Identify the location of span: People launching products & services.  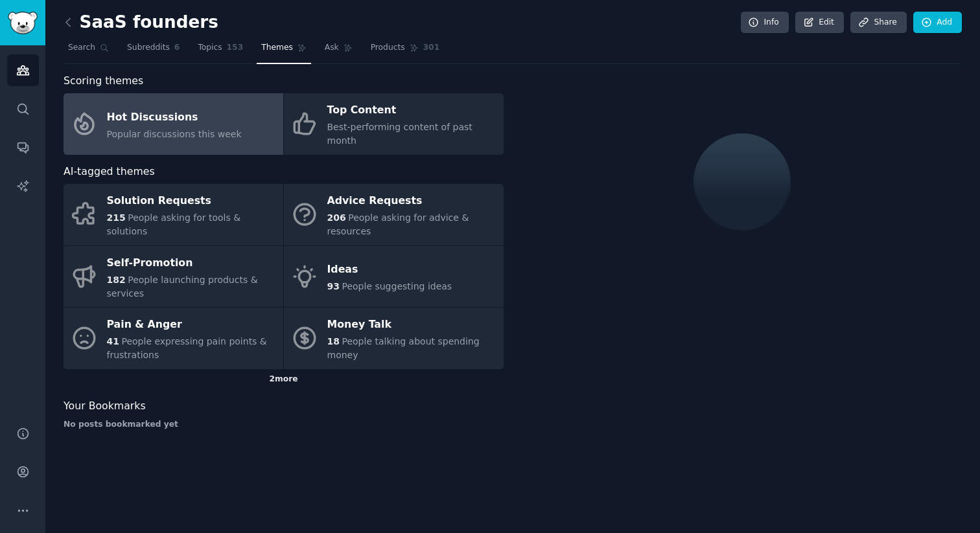
(182, 287).